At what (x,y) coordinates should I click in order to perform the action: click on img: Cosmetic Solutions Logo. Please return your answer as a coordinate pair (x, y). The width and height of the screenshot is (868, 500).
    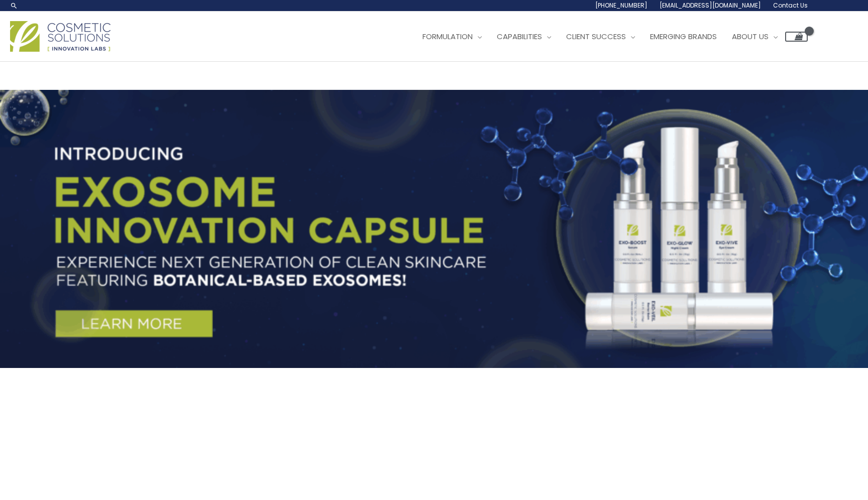
    Looking at the image, I should click on (60, 36).